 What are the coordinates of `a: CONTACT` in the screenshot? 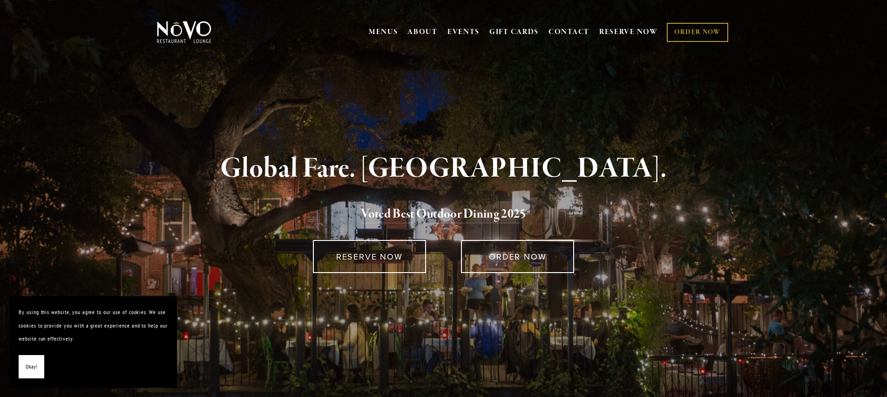 It's located at (569, 32).